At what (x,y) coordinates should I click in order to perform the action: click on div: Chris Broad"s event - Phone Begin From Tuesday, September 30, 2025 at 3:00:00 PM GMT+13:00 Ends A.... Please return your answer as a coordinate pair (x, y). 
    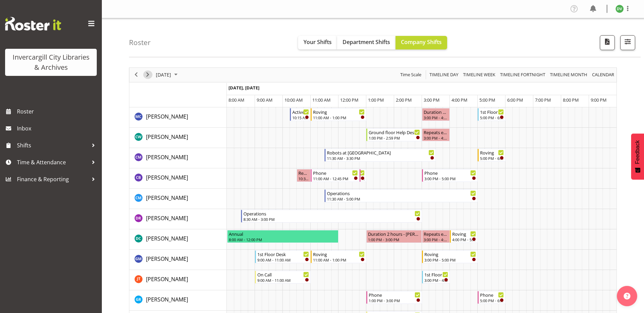
    Looking at the image, I should click on (450, 176).